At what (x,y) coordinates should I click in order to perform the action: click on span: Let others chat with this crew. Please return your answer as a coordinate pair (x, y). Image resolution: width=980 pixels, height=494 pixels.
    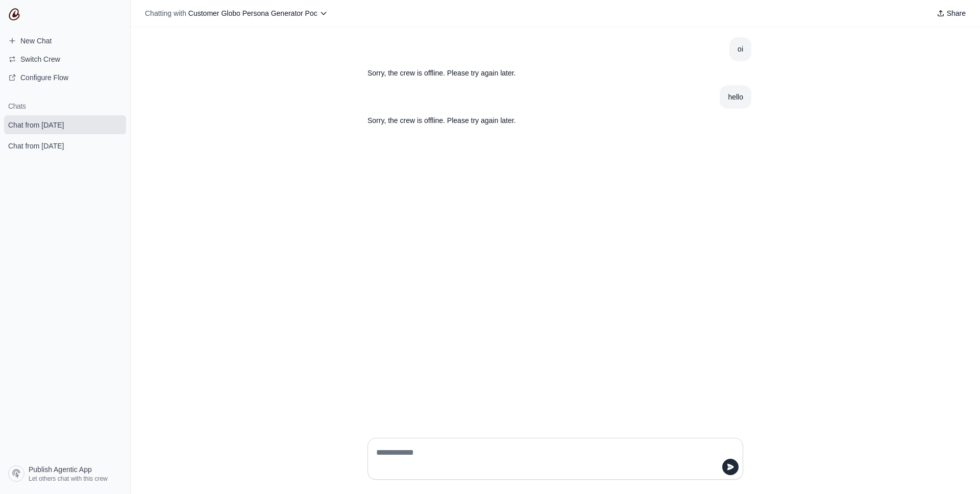
    Looking at the image, I should click on (68, 479).